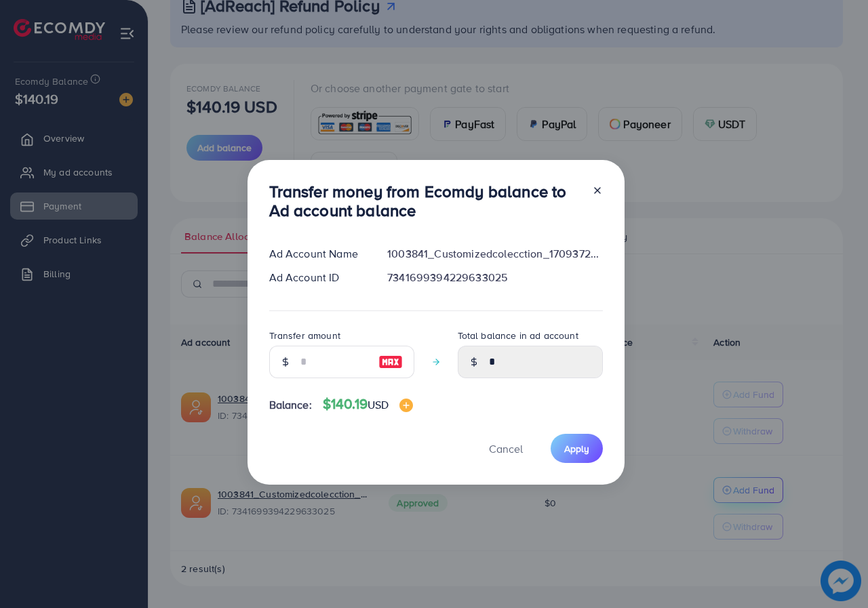 The image size is (868, 608). What do you see at coordinates (378, 404) in the screenshot?
I see `span: USD` at bounding box center [378, 404].